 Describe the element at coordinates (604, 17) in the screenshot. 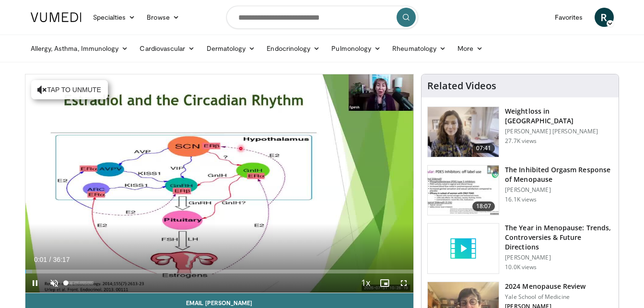

I see `a: R` at that location.